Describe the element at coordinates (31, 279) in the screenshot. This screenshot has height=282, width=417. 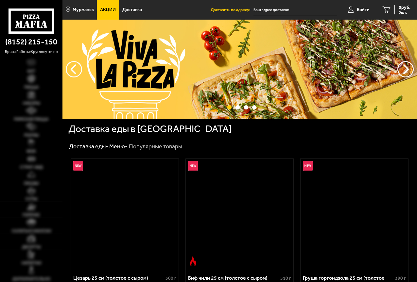
I see `span: Дополнительно` at that location.